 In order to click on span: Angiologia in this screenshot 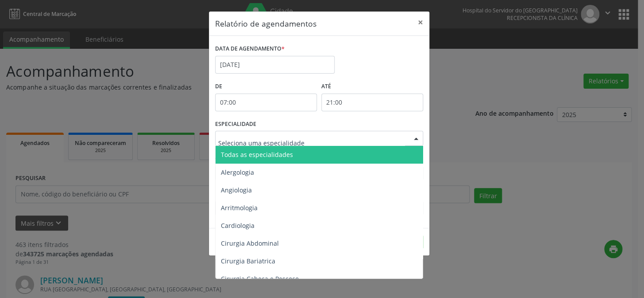, I will do `click(236, 190)`.